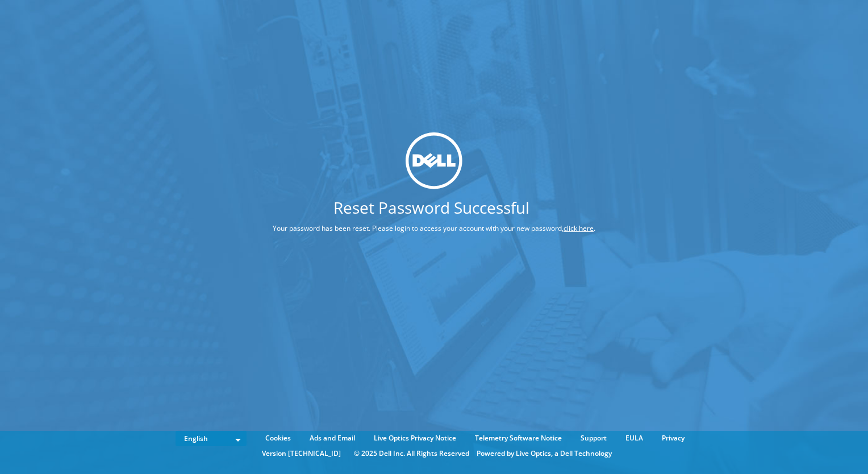  I want to click on a: Cookies, so click(278, 438).